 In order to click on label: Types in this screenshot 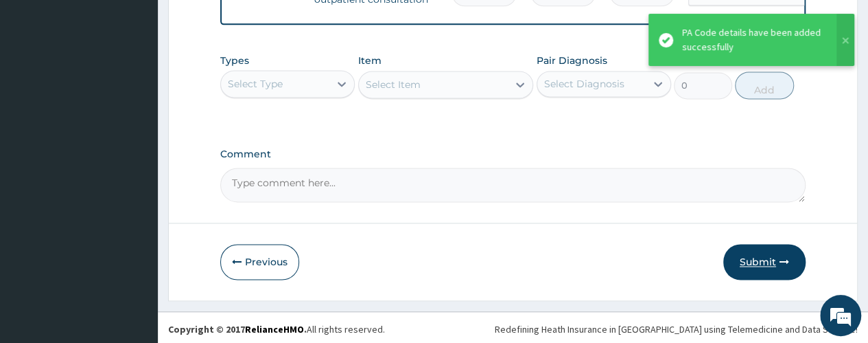, I will do `click(235, 61)`.